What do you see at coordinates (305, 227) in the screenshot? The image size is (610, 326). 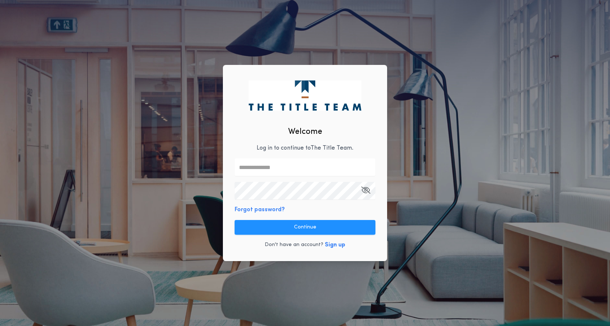 I see `button: Continue` at bounding box center [305, 227].